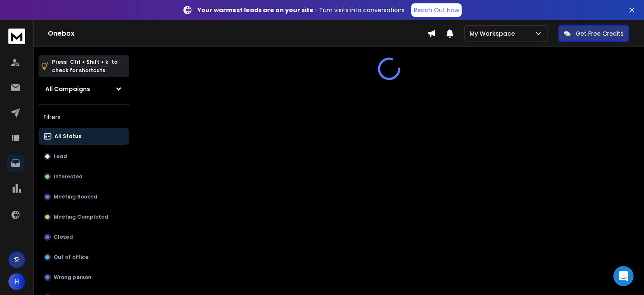  I want to click on button: H, so click(17, 281).